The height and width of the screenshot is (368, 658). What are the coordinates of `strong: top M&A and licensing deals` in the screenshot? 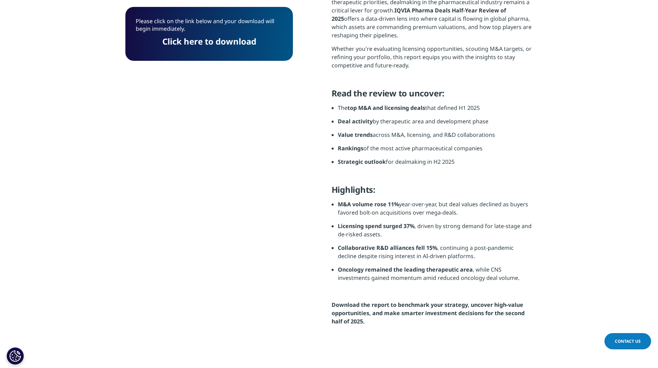 It's located at (386, 108).